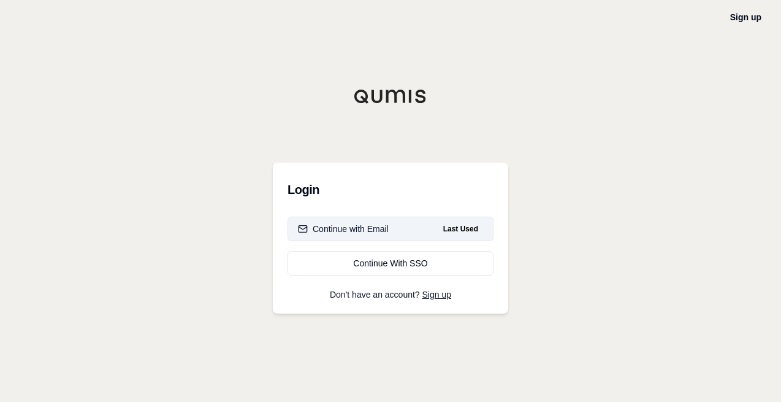 The height and width of the screenshot is (402, 781). What do you see at coordinates (390, 229) in the screenshot?
I see `button: Continue with EmailLast Used` at bounding box center [390, 229].